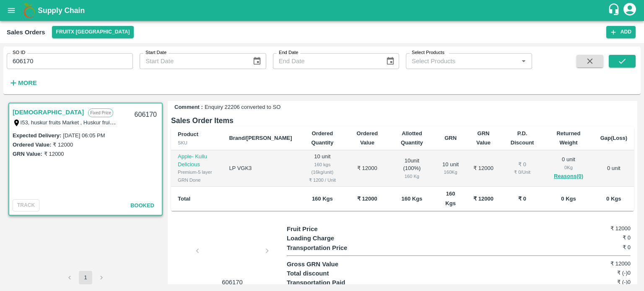 This screenshot has width=644, height=291. Describe the element at coordinates (37, 136) in the screenshot. I see `label: Expected Delivery :` at that location.